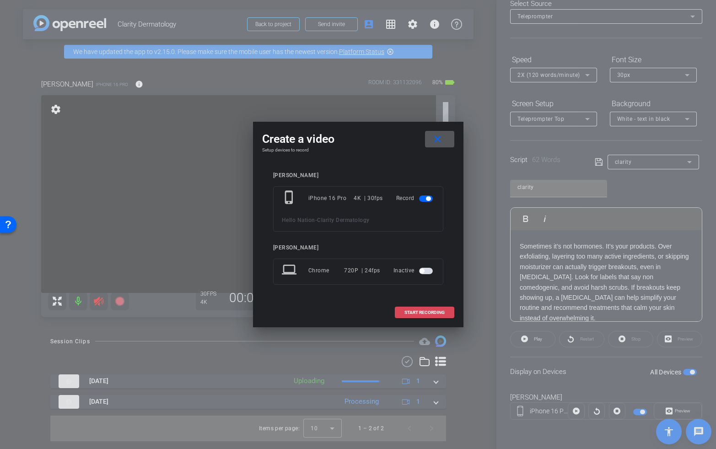 This screenshot has height=449, width=716. I want to click on div: iPhone 16 Pro, so click(331, 198).